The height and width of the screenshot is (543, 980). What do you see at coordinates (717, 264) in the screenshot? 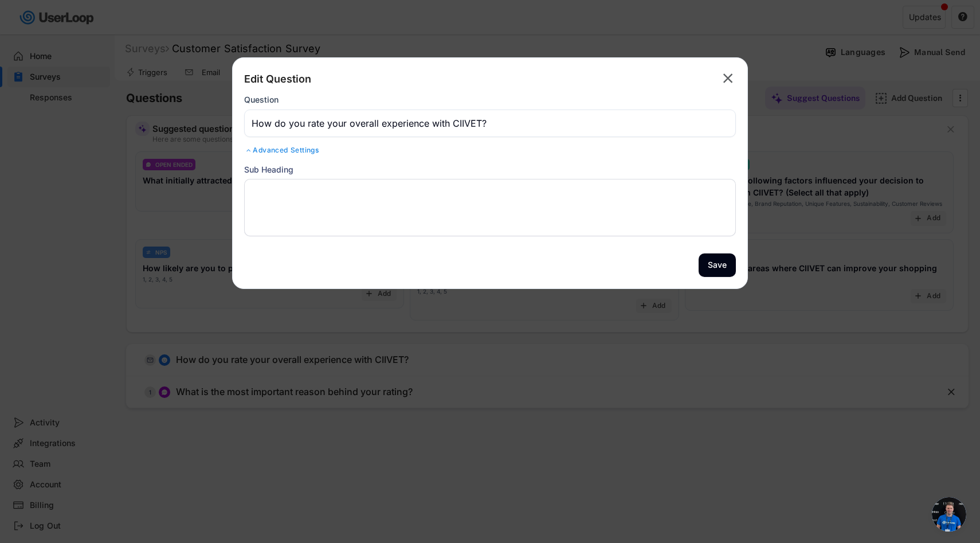
I see `button: Save` at bounding box center [717, 264].